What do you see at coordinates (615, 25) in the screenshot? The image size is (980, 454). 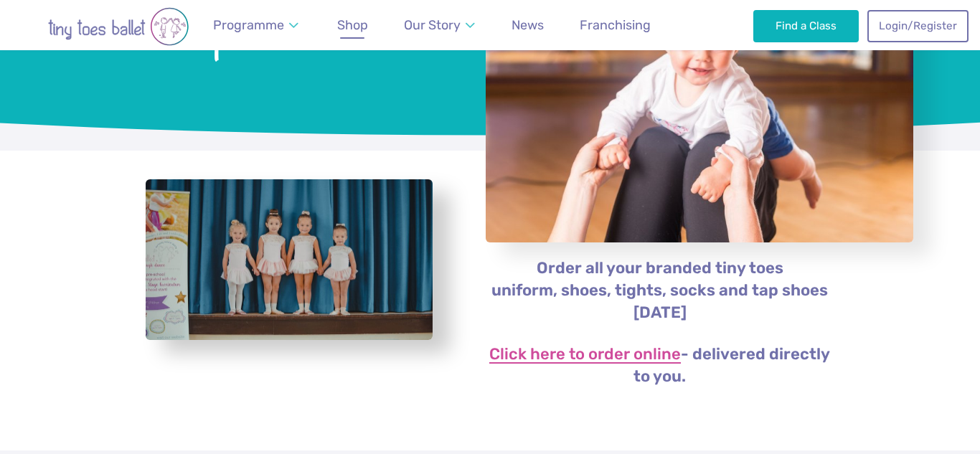 I see `a: Franchising` at bounding box center [615, 25].